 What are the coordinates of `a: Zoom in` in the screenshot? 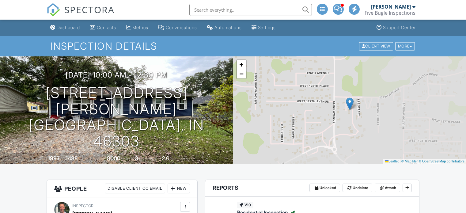 It's located at (241, 65).